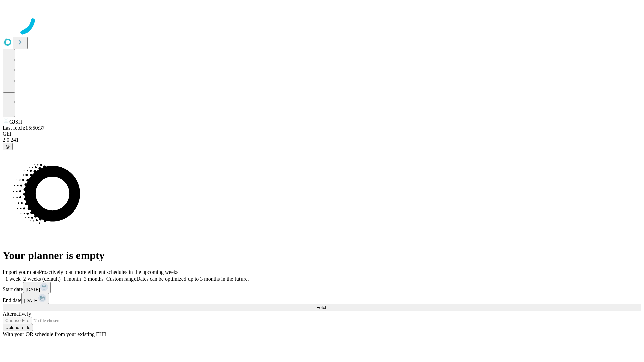 This screenshot has width=644, height=362. Describe the element at coordinates (24, 128) in the screenshot. I see `span: Last fetch: 15:50:37` at that location.